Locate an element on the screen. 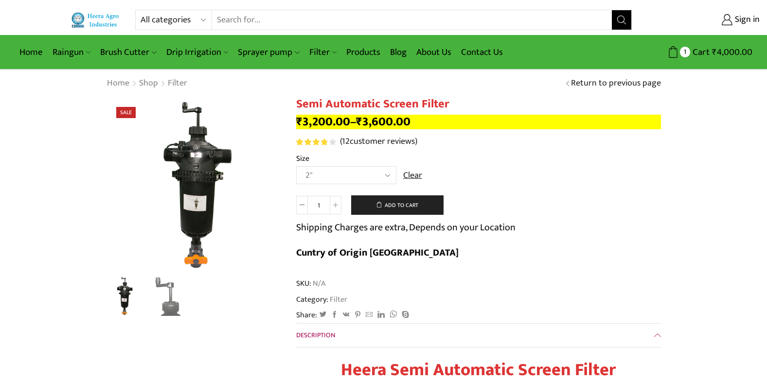 This screenshot has width=767, height=380. span: Sign in is located at coordinates (746, 20).